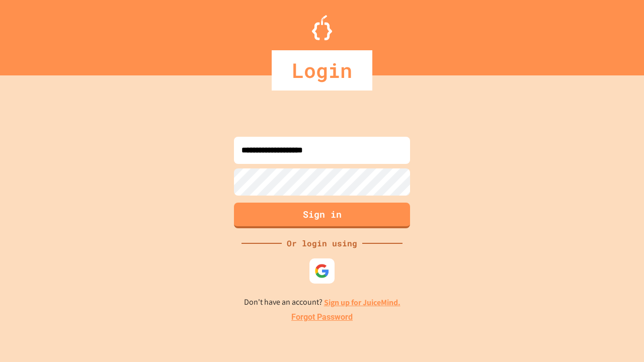 This screenshot has width=644, height=362. I want to click on button: Sign in, so click(322, 216).